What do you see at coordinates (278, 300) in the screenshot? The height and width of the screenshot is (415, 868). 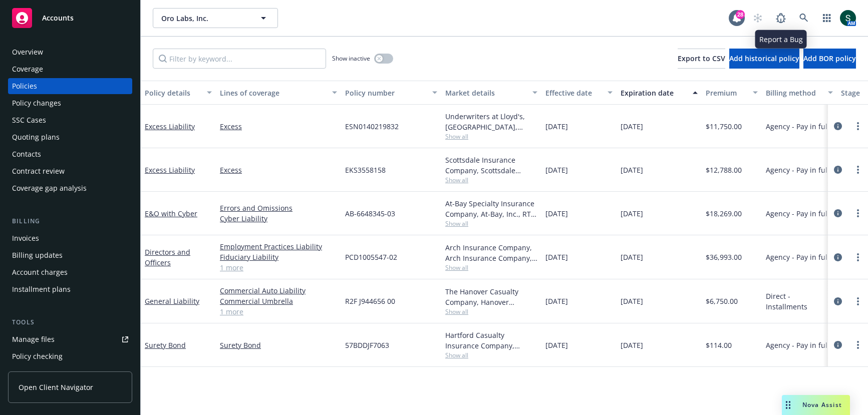 I see `a: Commercial Umbrella` at bounding box center [278, 300].